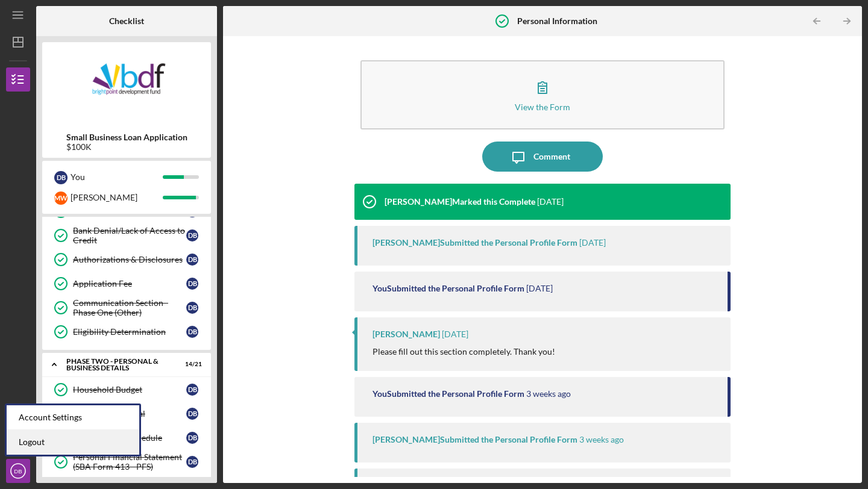 Image resolution: width=868 pixels, height=489 pixels. I want to click on div: Comment, so click(551, 157).